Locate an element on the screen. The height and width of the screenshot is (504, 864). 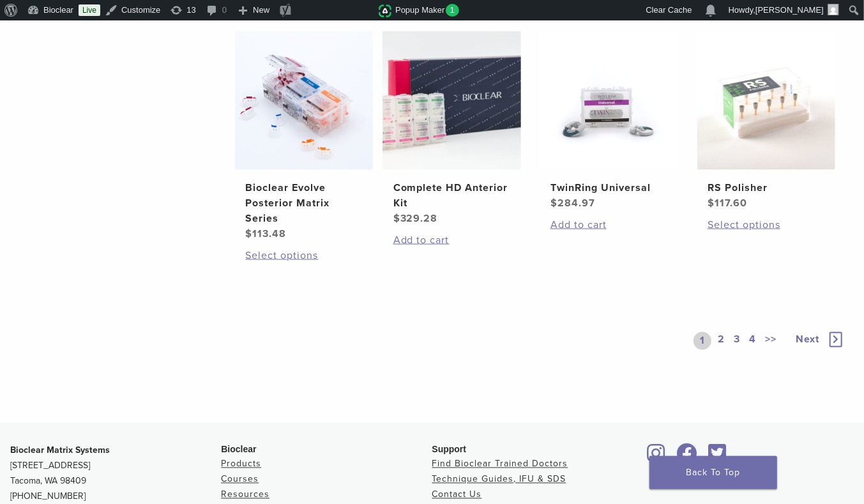
a: RS PolisherRS Polisher $117.60 is located at coordinates (766, 121).